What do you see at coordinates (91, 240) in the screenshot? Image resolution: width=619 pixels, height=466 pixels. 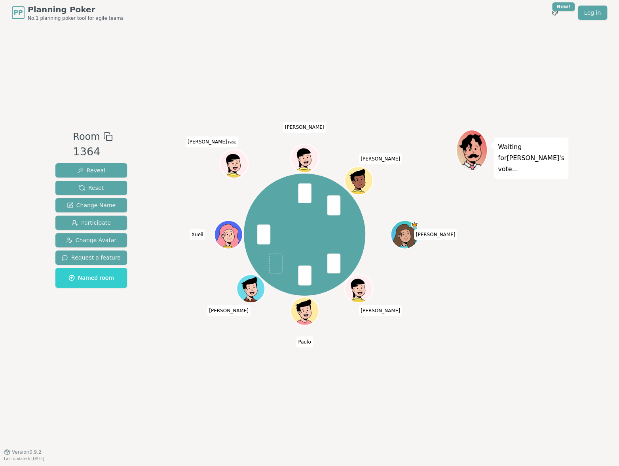 I see `span: Change Avatar` at bounding box center [91, 240].